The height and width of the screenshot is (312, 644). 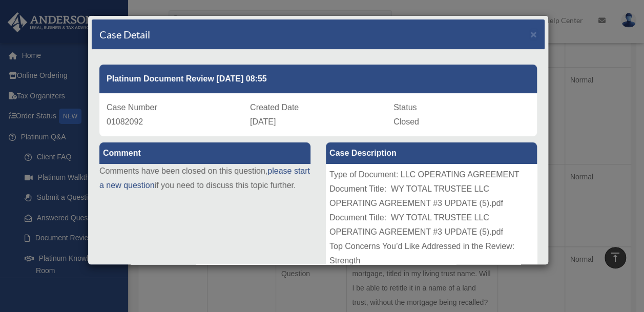 What do you see at coordinates (125, 121) in the screenshot?
I see `span: 01082092` at bounding box center [125, 121].